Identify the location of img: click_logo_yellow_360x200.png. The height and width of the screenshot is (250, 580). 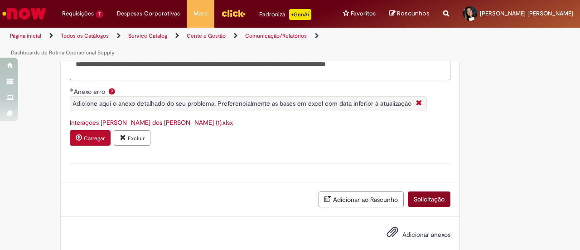
(234, 13).